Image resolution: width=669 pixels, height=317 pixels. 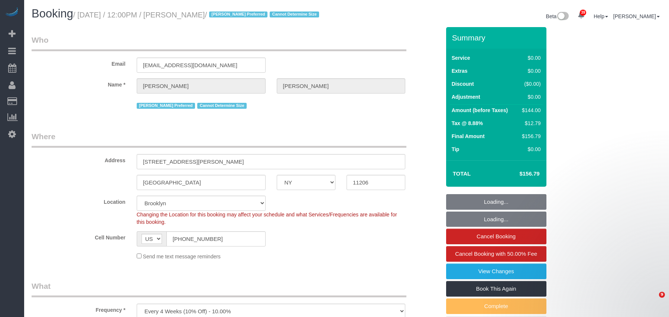 I want to click on a: Beta, so click(x=557, y=16).